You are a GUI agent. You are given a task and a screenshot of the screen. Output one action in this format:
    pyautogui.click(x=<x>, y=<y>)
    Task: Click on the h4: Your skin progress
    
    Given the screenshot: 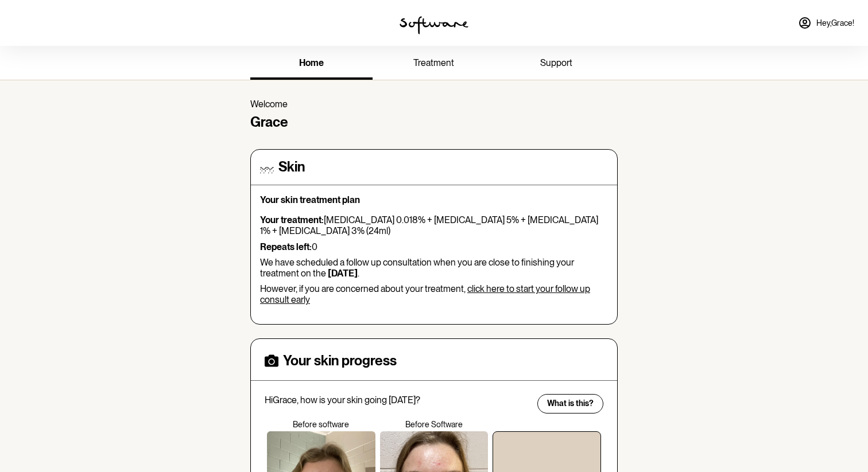 What is the action you would take?
    pyautogui.click(x=340, y=361)
    